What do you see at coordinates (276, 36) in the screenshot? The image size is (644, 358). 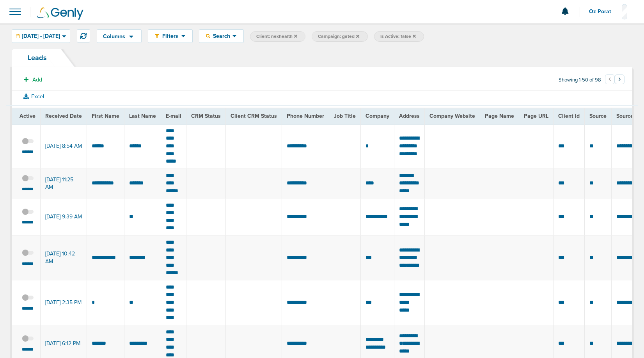 I see `span: Client: nexhealth` at bounding box center [276, 36].